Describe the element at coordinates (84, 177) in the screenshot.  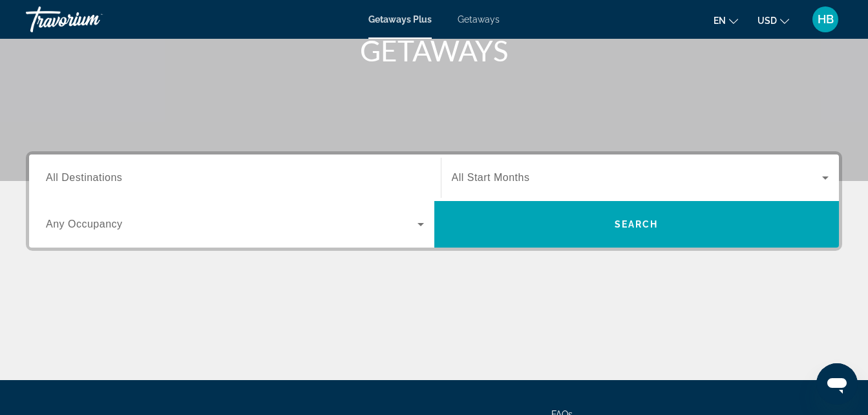
I see `span: All Destinations` at that location.